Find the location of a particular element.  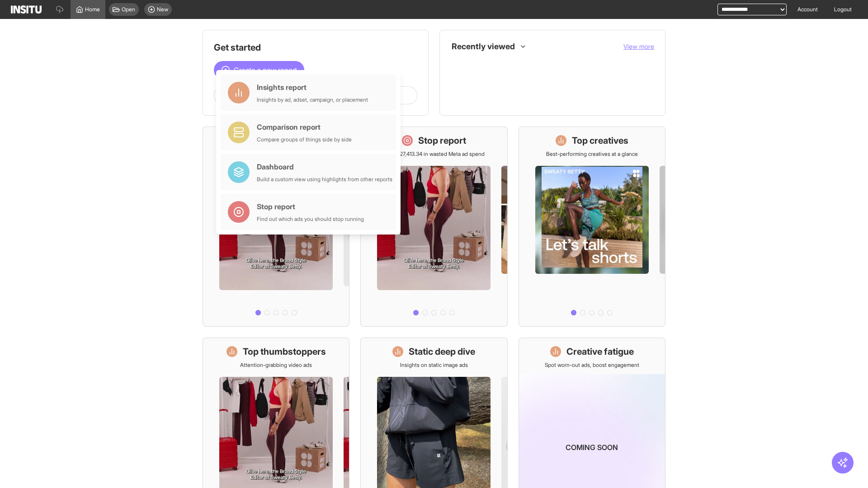

span: Create a new report is located at coordinates (265, 70).